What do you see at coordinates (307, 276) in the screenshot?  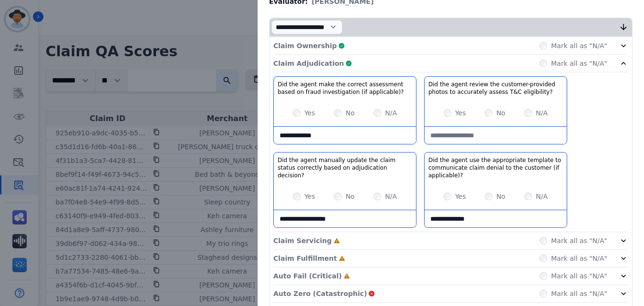 I see `p: Auto Fail (Critical)` at bounding box center [307, 276].